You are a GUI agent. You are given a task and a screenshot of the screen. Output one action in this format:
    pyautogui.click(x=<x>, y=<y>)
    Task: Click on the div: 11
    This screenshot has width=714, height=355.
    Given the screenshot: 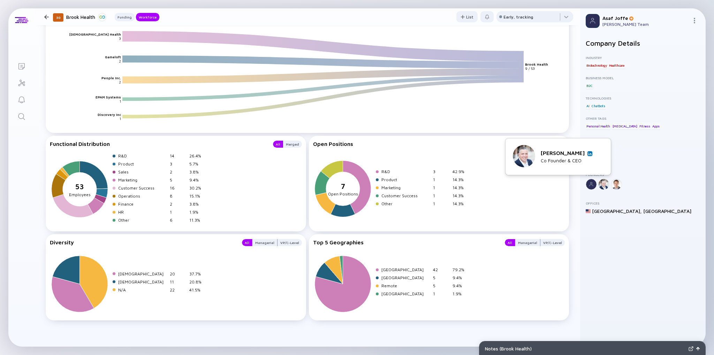 What is the action you would take?
    pyautogui.click(x=178, y=281)
    